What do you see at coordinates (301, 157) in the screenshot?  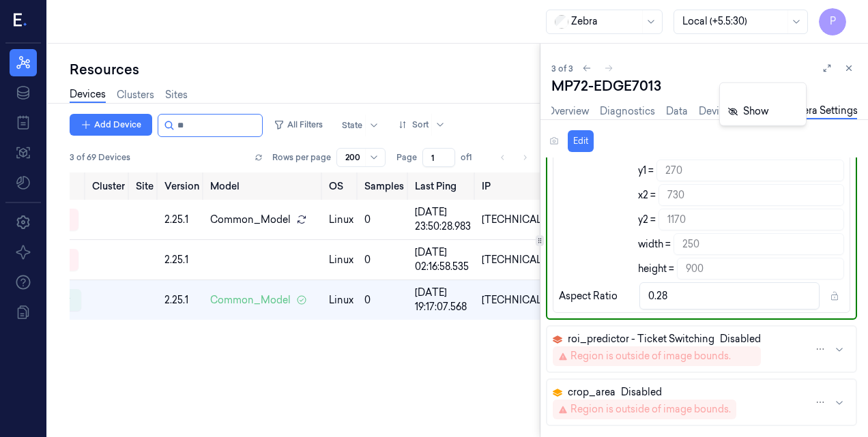 I see `p: Rows per page` at bounding box center [301, 157].